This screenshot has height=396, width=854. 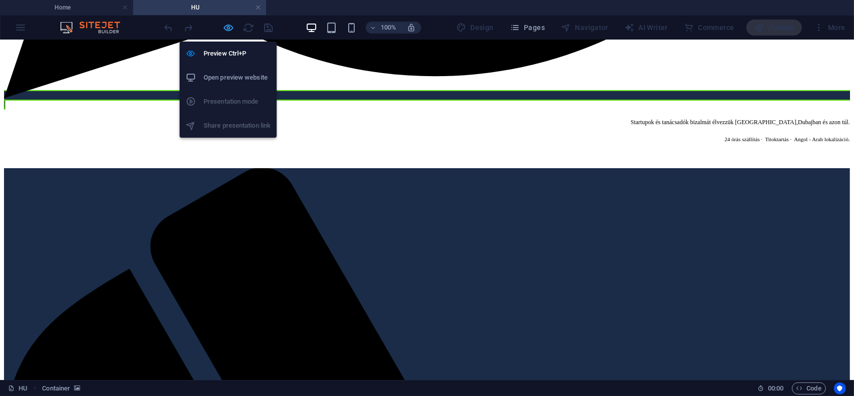 I want to click on h6: Preview Ctrl+P, so click(x=237, y=54).